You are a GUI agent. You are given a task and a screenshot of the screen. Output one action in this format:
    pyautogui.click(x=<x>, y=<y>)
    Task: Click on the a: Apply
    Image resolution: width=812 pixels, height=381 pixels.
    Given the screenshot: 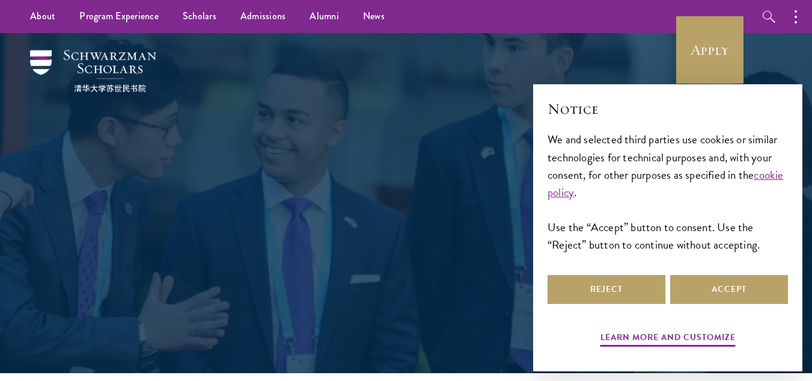 What is the action you would take?
    pyautogui.click(x=710, y=50)
    